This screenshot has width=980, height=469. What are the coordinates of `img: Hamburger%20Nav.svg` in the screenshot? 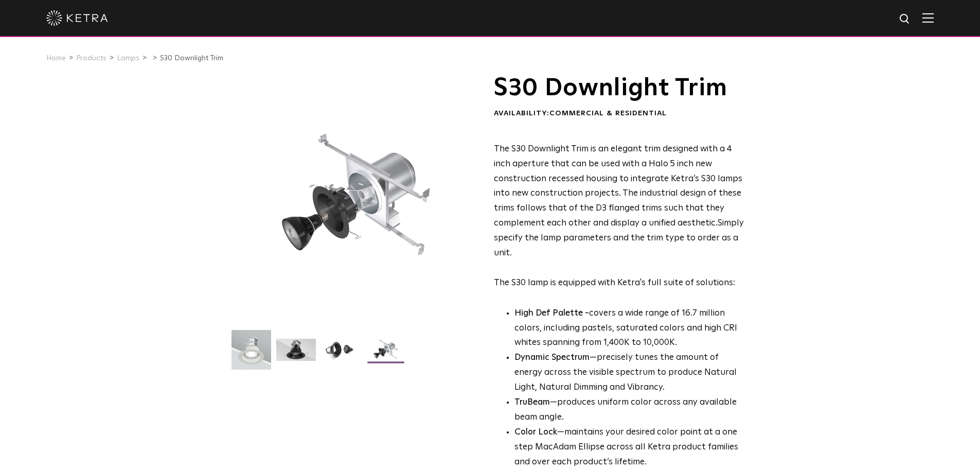 It's located at (928, 18).